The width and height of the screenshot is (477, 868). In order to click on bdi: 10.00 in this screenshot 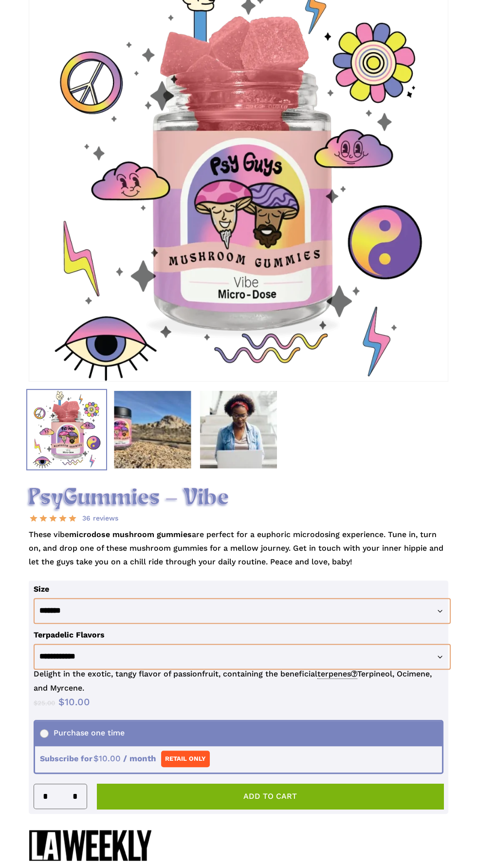, I will do `click(74, 702)`.